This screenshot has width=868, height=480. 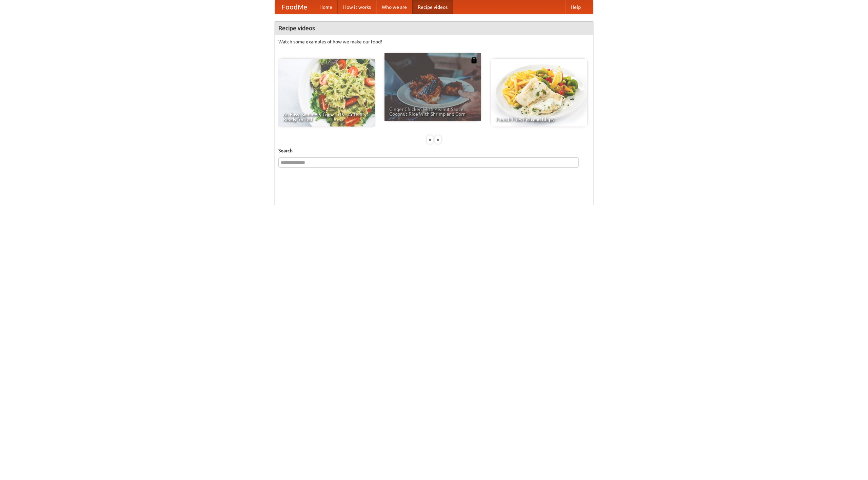 I want to click on a: FoodMe, so click(x=295, y=7).